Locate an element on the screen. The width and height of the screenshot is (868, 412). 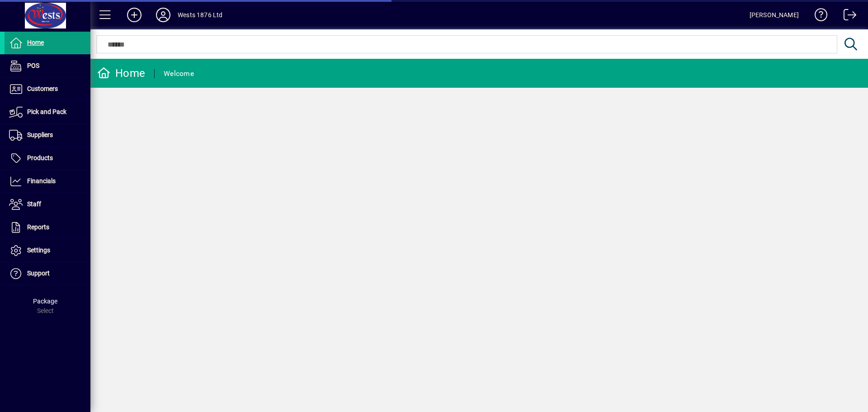
a: Financials is located at coordinates (48, 181).